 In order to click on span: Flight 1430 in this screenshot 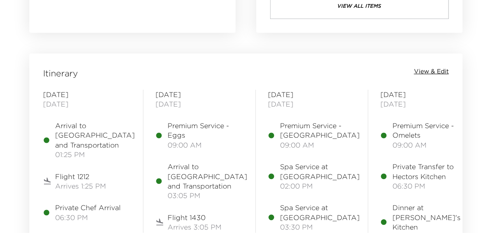, I will do `click(194, 217)`.